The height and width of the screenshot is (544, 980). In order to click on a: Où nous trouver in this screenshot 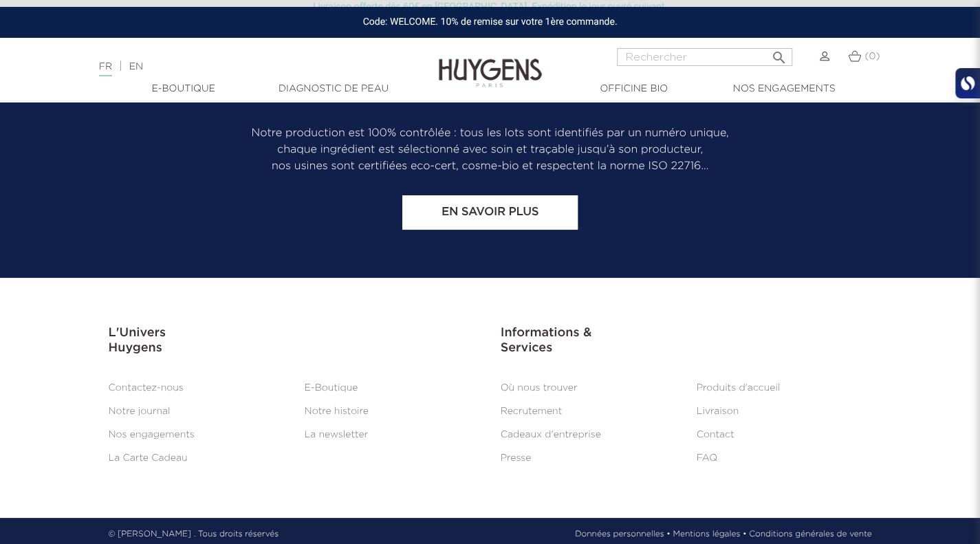, I will do `click(539, 388)`.